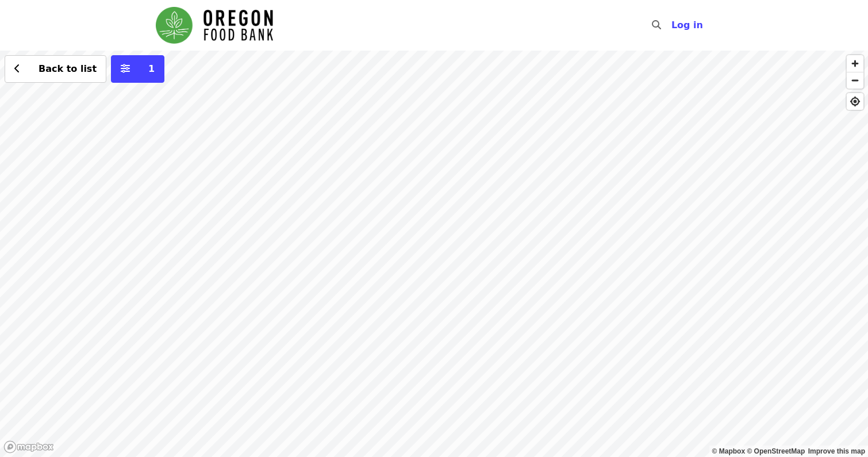 Image resolution: width=868 pixels, height=457 pixels. Describe the element at coordinates (151, 69) in the screenshot. I see `span: 1` at that location.